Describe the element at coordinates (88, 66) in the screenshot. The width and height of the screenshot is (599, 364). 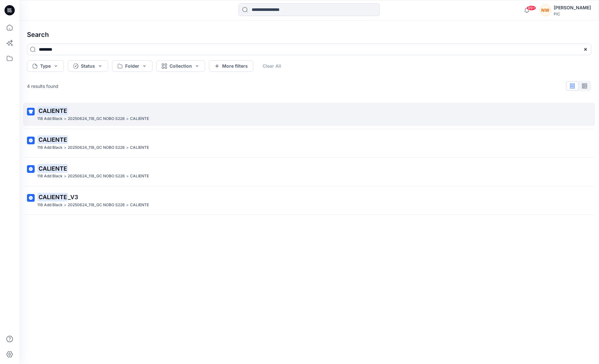
I see `button: Status` at that location.